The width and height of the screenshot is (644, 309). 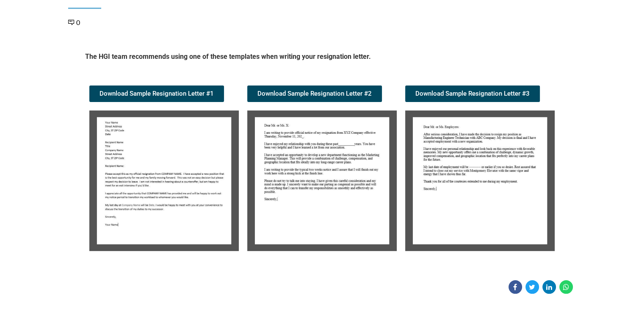 I want to click on span: Download Sample Resignation Letter #1, so click(x=157, y=94).